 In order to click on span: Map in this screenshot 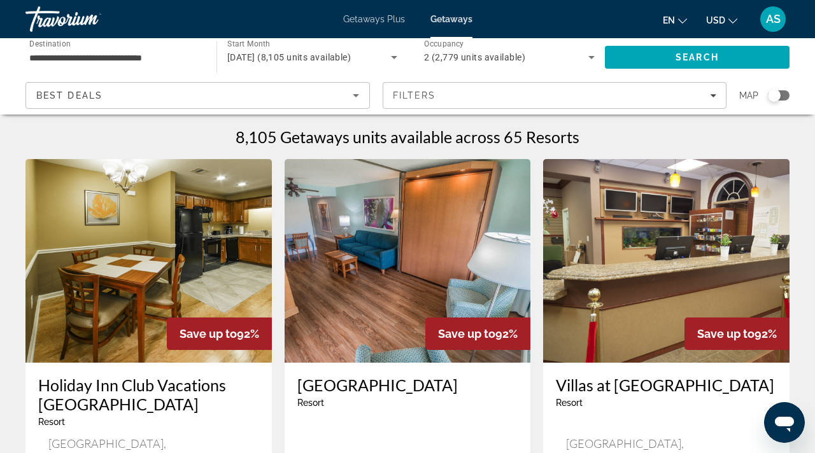, I will do `click(749, 95)`.